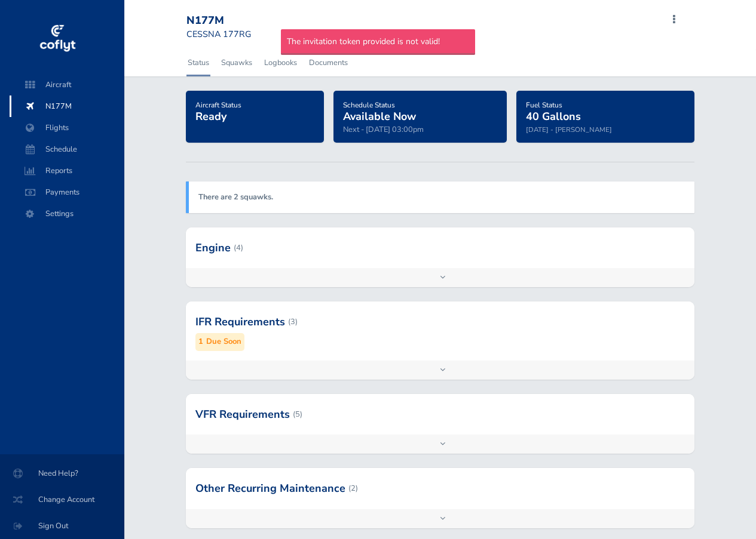 Image resolution: width=756 pixels, height=539 pixels. I want to click on a: Logbooks, so click(280, 62).